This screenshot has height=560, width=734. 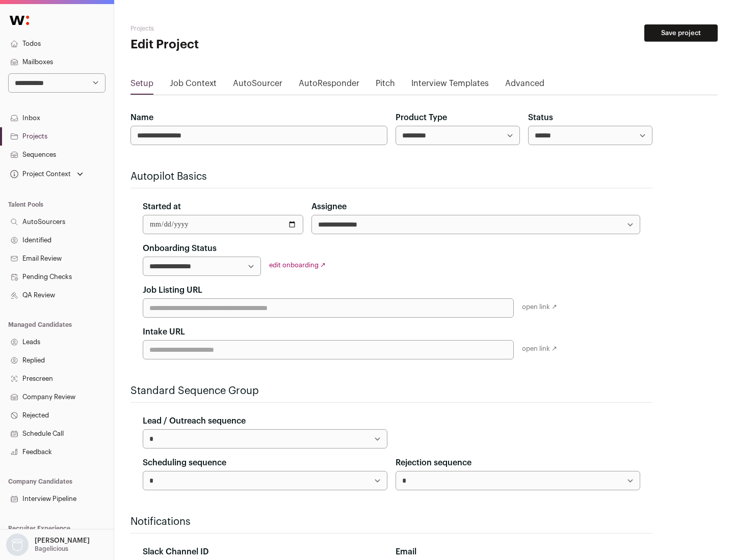 What do you see at coordinates (175, 552) in the screenshot?
I see `label: Slack Channel ID` at bounding box center [175, 552].